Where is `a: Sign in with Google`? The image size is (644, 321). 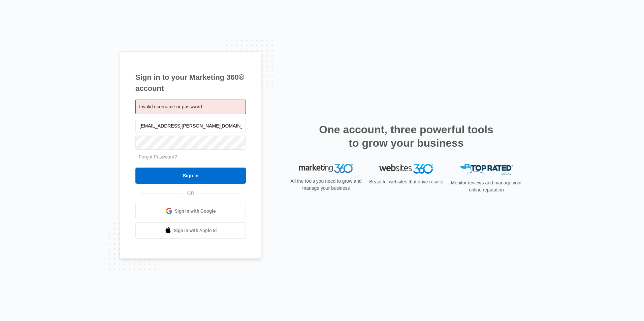 a: Sign in with Google is located at coordinates (191, 211).